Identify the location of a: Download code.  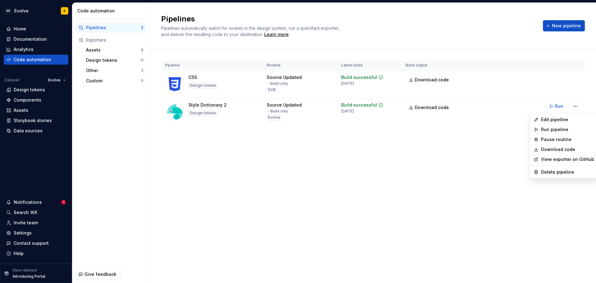
(568, 149).